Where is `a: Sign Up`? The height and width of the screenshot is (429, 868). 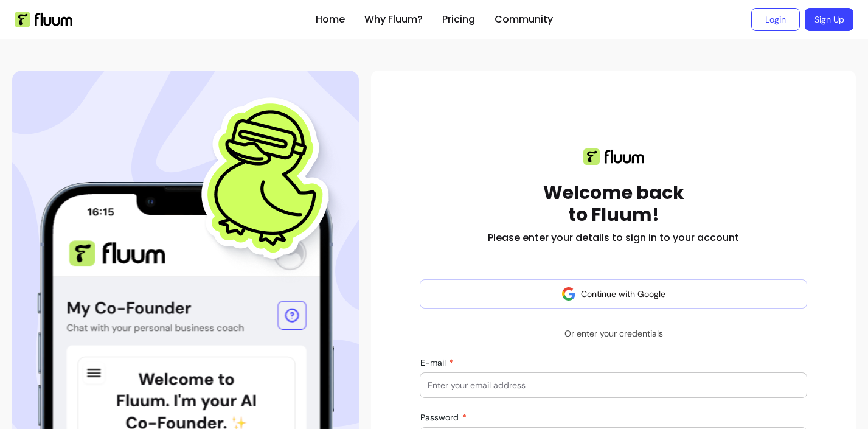
a: Sign Up is located at coordinates (829, 19).